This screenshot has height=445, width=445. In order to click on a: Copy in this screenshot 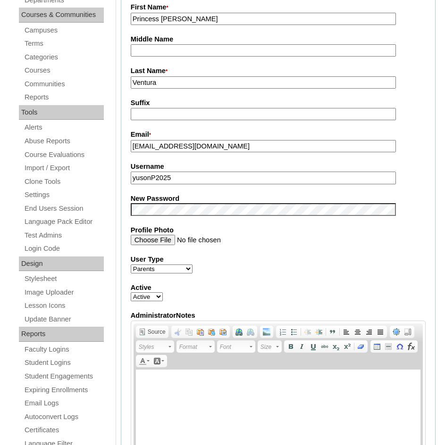, I will do `click(189, 332)`.